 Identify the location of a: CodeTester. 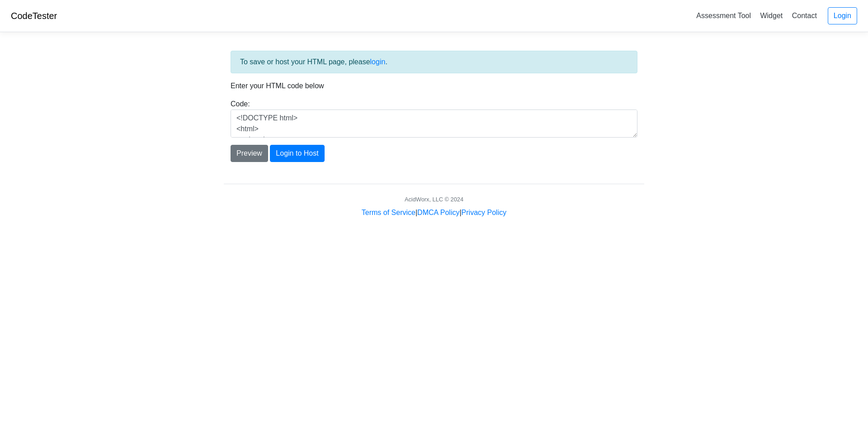
(34, 16).